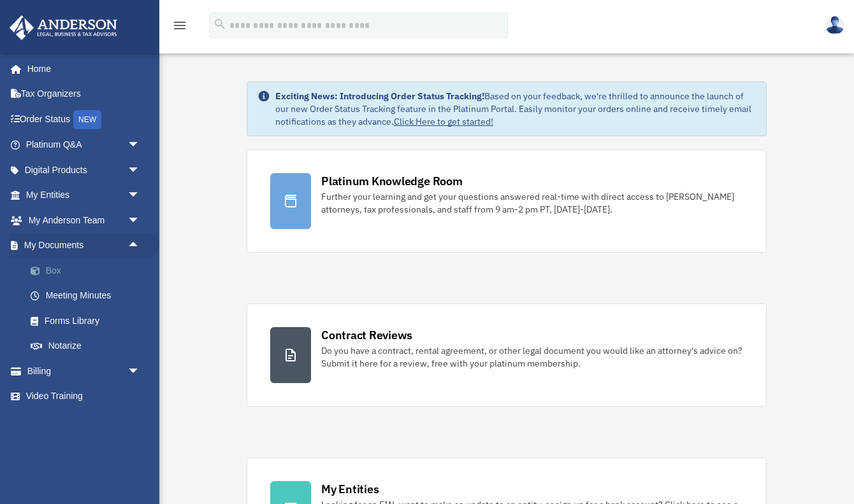 The image size is (854, 504). I want to click on div: Based on your feedback, we're thrilled to announce the launch of our new Order Status Tracking fe..., so click(515, 109).